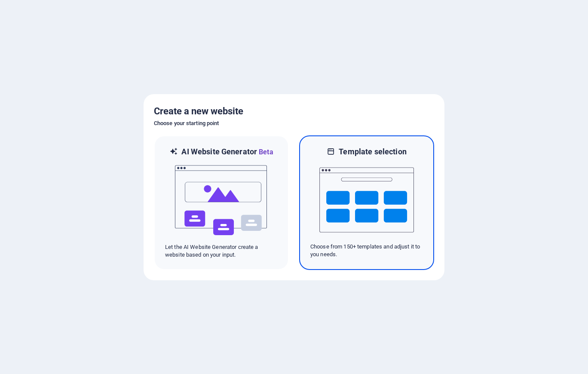 The height and width of the screenshot is (374, 588). I want to click on h6: Template selection, so click(373, 152).